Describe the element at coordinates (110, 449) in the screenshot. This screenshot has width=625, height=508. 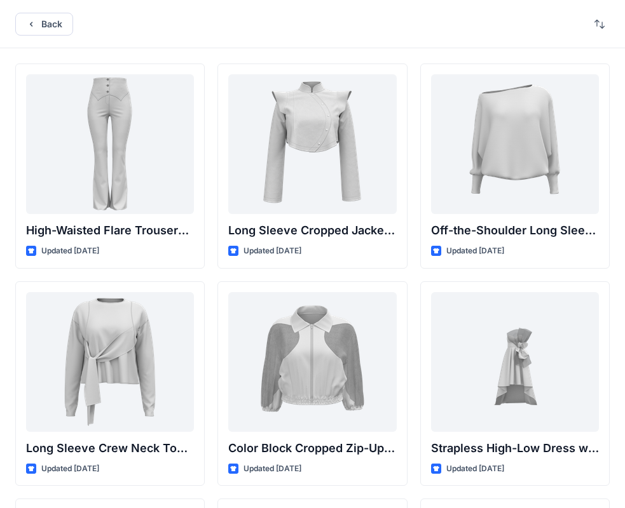
I see `p: Long Sleeve Crew Neck Top with Asymmetrical Tie Detail` at that location.